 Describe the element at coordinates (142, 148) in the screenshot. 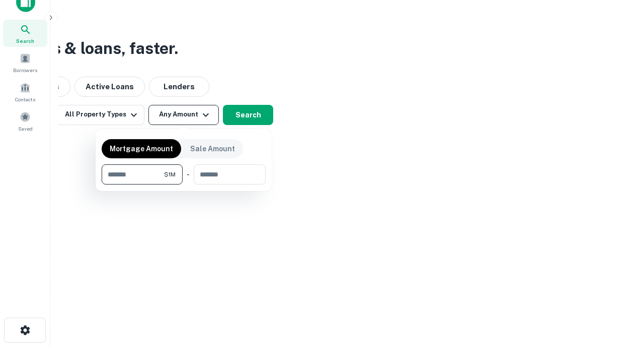

I see `p: Mortgage Amount` at that location.